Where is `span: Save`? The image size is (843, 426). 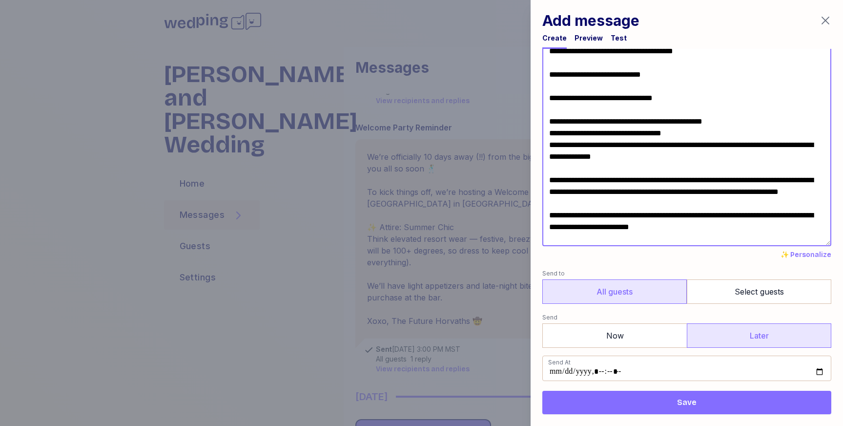 span: Save is located at coordinates (687, 402).